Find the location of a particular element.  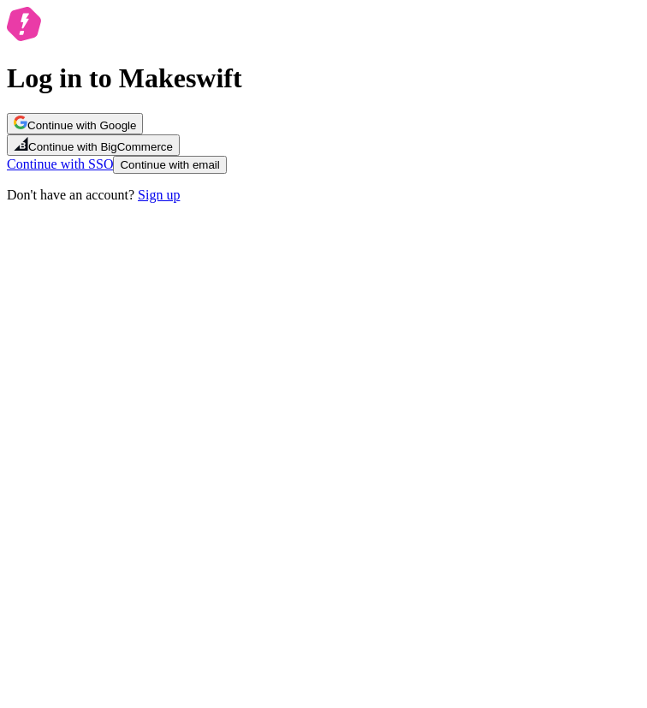

h1: Log in to Makeswift is located at coordinates (324, 78).